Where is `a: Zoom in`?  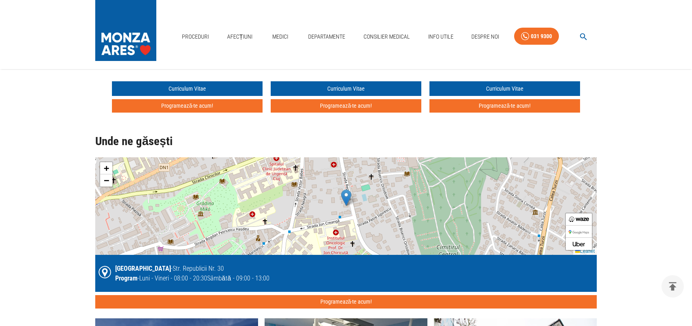 a: Zoom in is located at coordinates (106, 168).